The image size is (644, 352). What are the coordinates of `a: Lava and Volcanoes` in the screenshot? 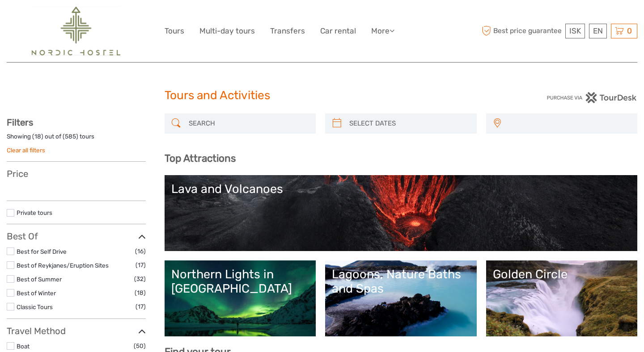 It's located at (401, 213).